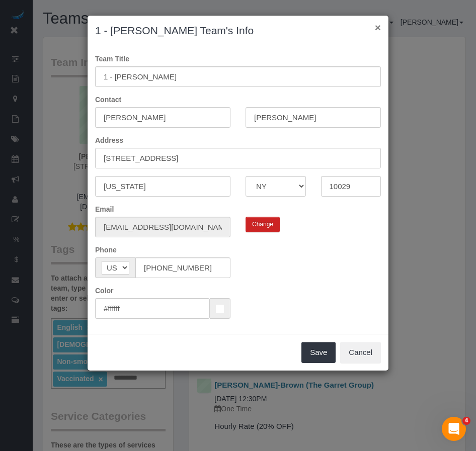 The height and width of the screenshot is (451, 476). What do you see at coordinates (318, 353) in the screenshot?
I see `button: Save` at bounding box center [318, 353].